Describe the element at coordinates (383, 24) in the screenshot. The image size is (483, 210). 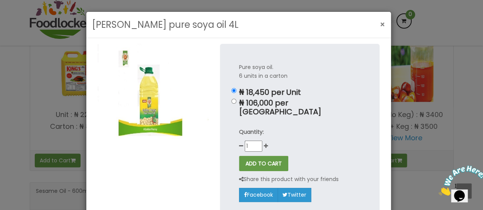
I see `button: Close` at that location.